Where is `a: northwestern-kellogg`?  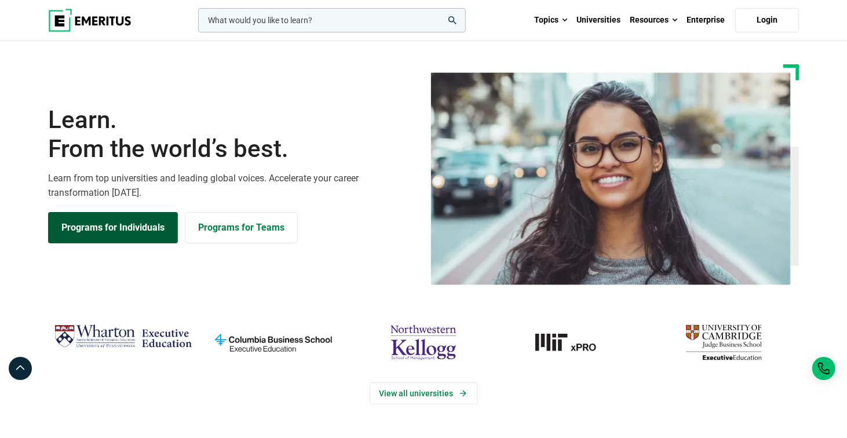 a: northwestern-kellogg is located at coordinates (423, 342).